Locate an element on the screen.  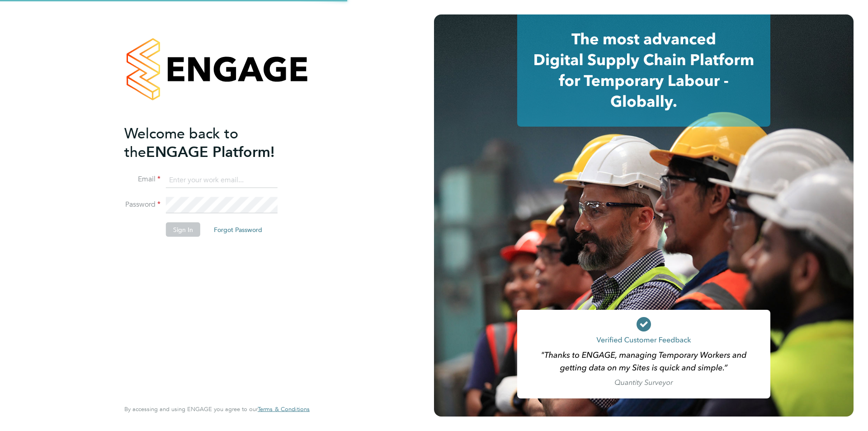
label: Password is located at coordinates (142, 205).